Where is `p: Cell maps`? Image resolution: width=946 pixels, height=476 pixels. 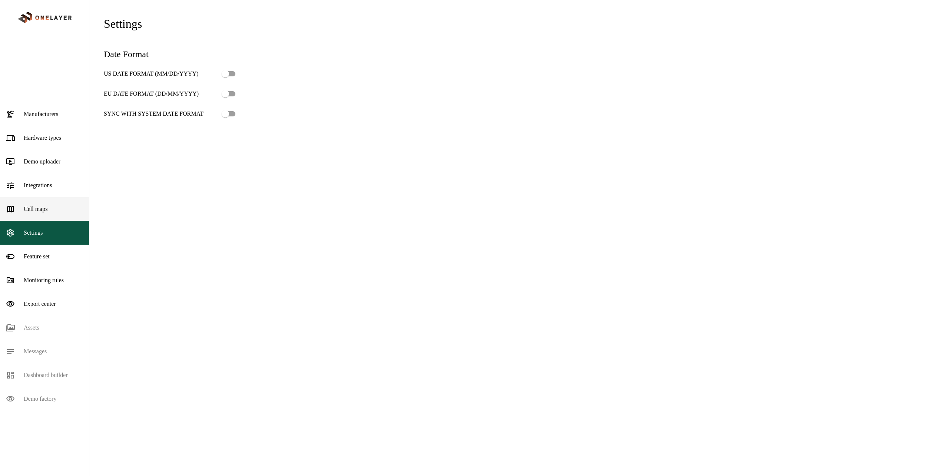
p: Cell maps is located at coordinates (36, 209).